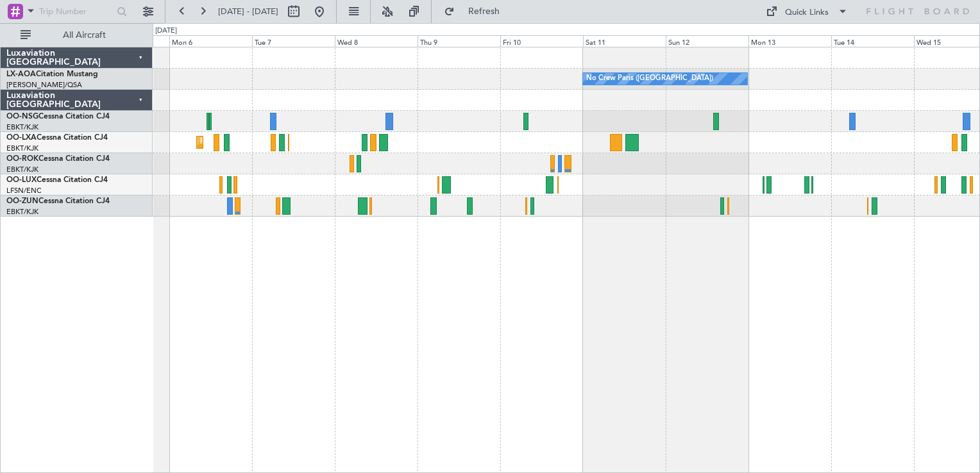 The width and height of the screenshot is (980, 473). I want to click on div: Mon 6, so click(210, 41).